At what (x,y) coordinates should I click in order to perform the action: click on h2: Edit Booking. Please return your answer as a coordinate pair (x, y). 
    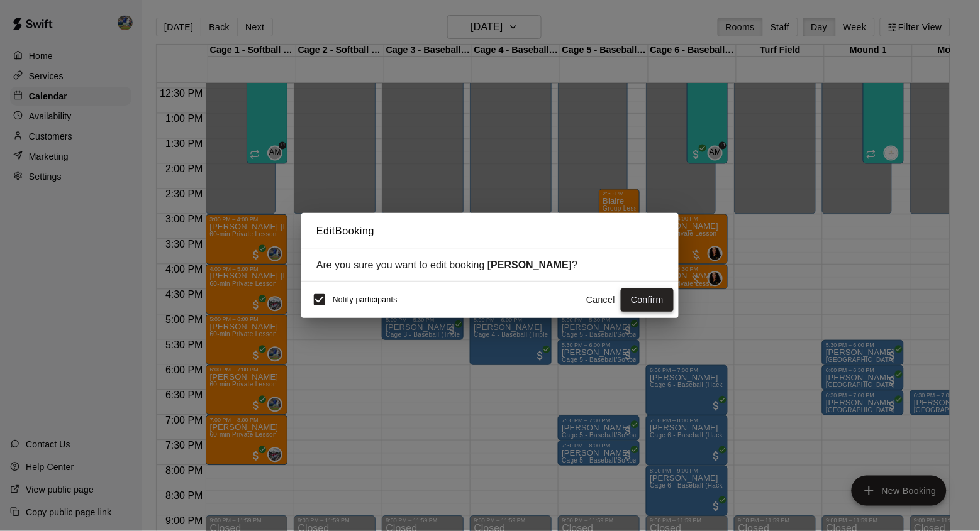
    Looking at the image, I should click on (490, 232).